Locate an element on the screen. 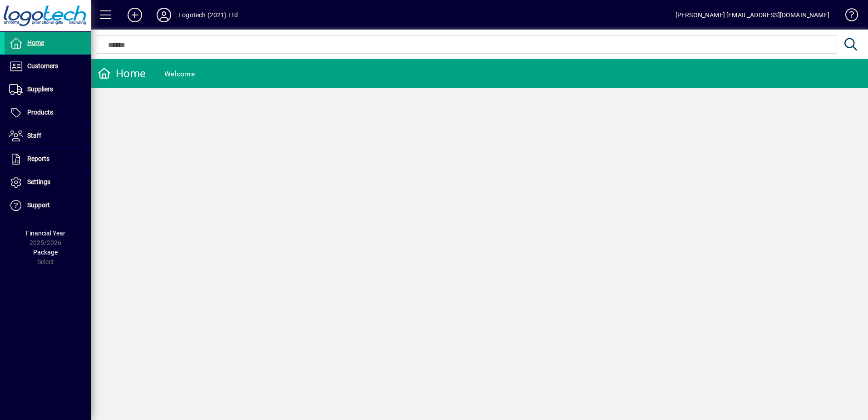 The height and width of the screenshot is (420, 868). a: Staff is located at coordinates (47, 136).